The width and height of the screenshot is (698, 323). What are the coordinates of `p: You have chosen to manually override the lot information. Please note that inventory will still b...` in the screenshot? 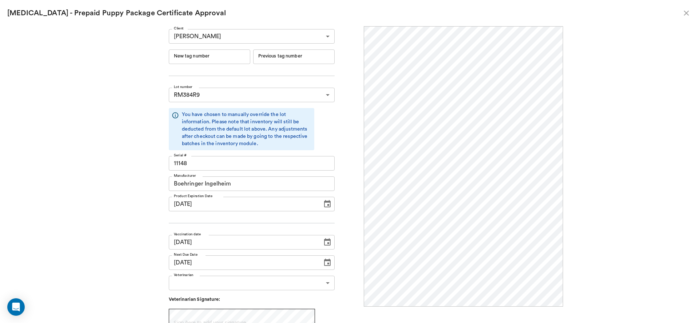 It's located at (247, 129).